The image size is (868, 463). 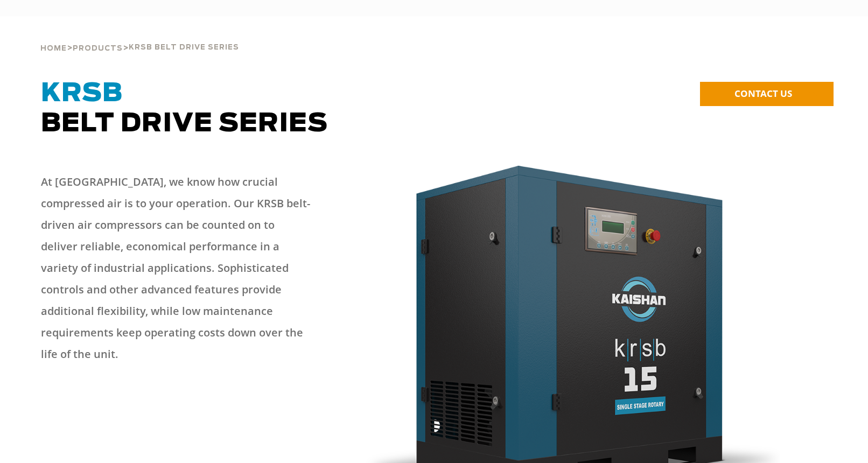 I want to click on span: Home, so click(x=53, y=48).